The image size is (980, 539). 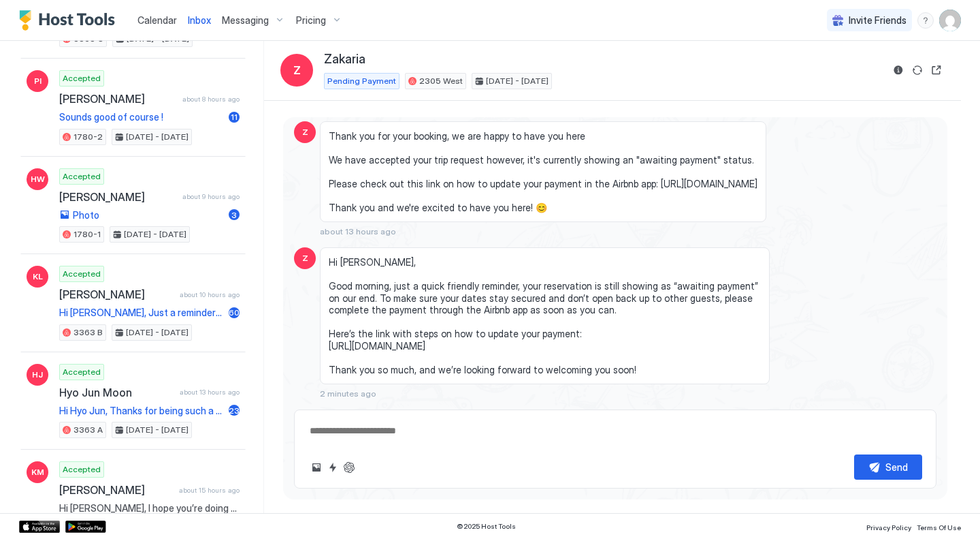 I want to click on a: Terms Of Use, so click(x=939, y=526).